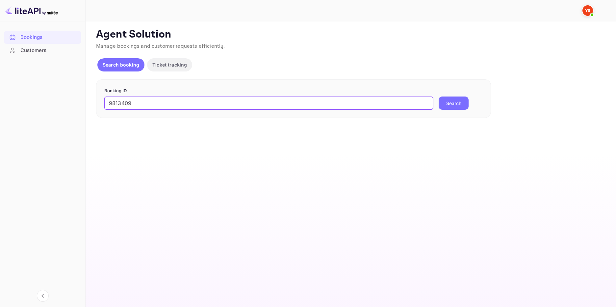 The image size is (616, 307). Describe the element at coordinates (42, 50) in the screenshot. I see `a: Customers` at that location.